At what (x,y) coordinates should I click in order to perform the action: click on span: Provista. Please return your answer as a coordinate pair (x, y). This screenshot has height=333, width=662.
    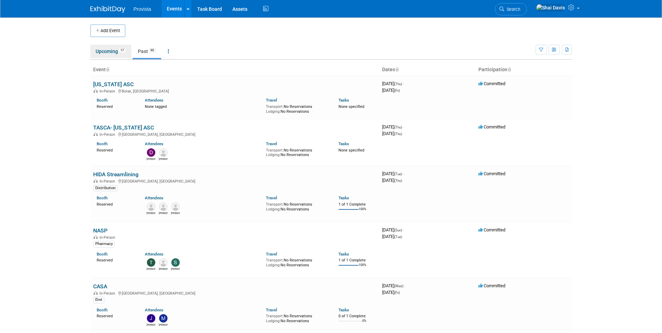
    Looking at the image, I should click on (142, 9).